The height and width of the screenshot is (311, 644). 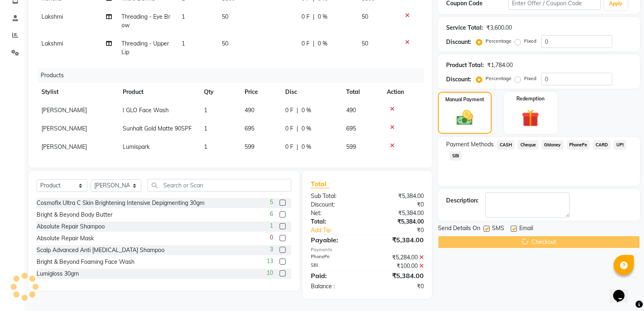 I want to click on th: Total, so click(x=362, y=92).